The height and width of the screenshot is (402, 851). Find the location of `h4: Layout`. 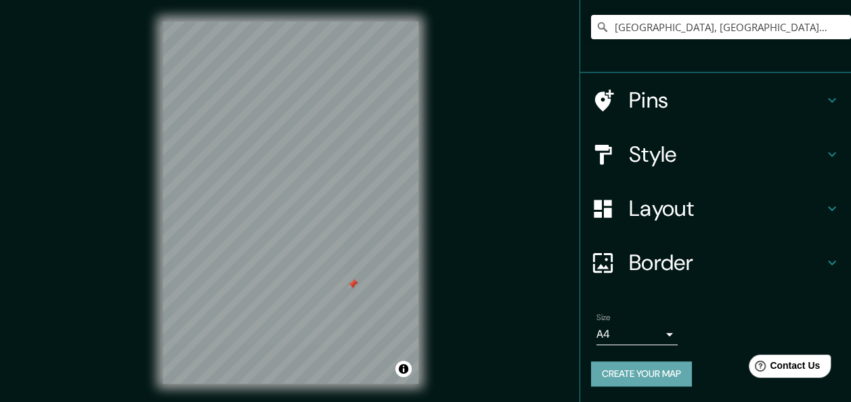

h4: Layout is located at coordinates (726, 209).